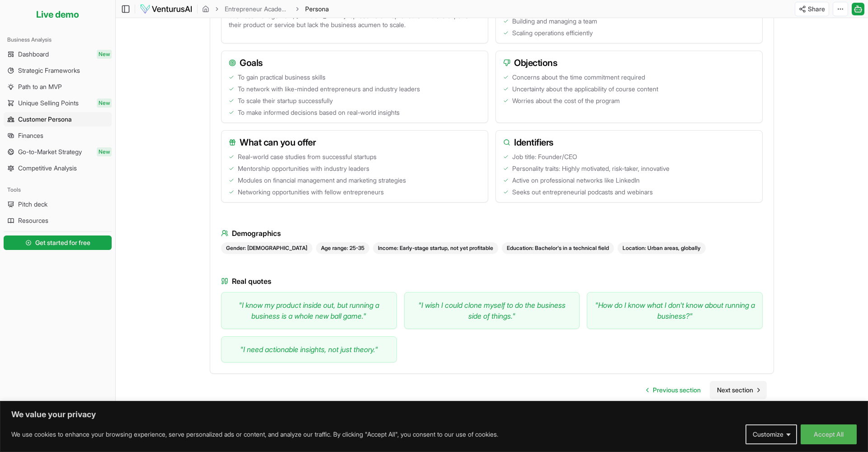 This screenshot has width=868, height=452. I want to click on span: Customer Persona, so click(44, 119).